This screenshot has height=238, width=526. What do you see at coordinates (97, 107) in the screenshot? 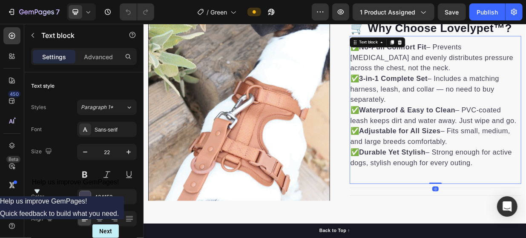
I see `span: Paragraph 1*` at bounding box center [97, 107].